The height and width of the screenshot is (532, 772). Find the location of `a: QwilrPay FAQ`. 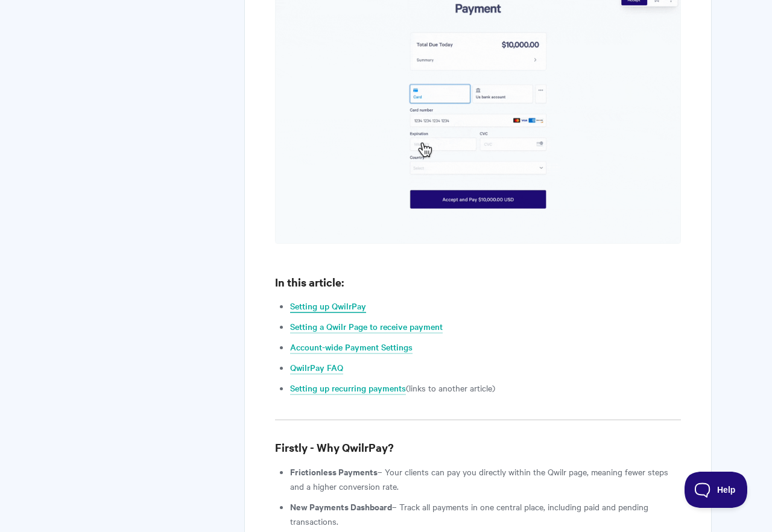

a: QwilrPay FAQ is located at coordinates (317, 368).